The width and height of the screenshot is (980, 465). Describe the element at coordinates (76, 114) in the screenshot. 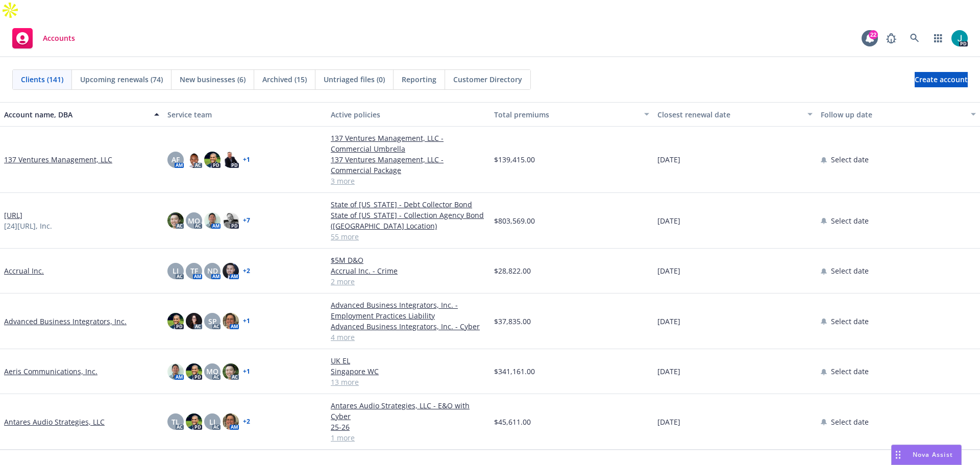

I see `div: Account name, DBA` at that location.